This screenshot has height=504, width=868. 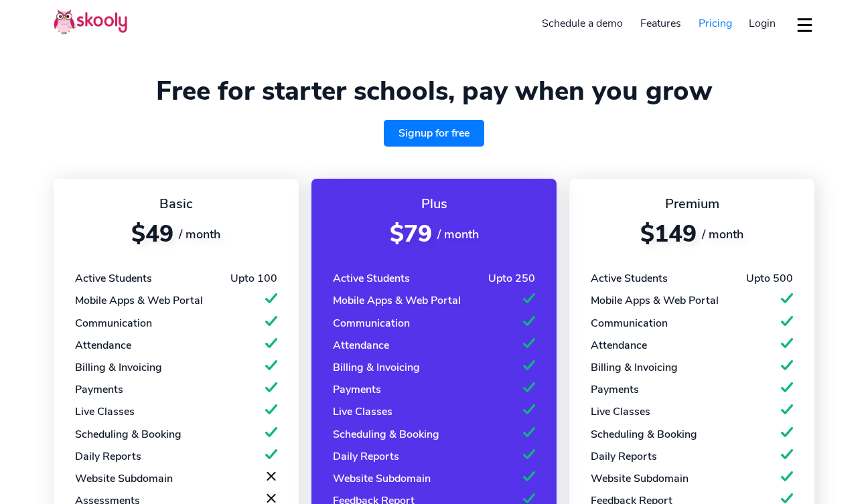 I want to click on span: Login, so click(x=762, y=23).